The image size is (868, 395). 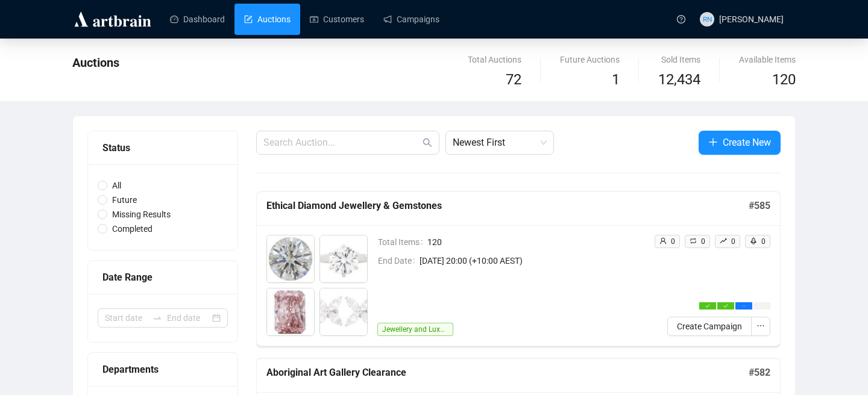 What do you see at coordinates (126, 318) in the screenshot?
I see `input: Start date` at bounding box center [126, 318].